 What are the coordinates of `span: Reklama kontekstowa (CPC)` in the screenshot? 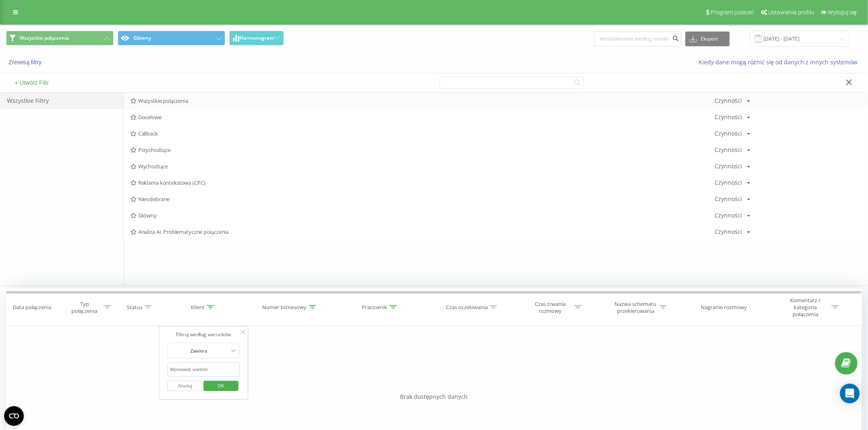 It's located at (422, 183).